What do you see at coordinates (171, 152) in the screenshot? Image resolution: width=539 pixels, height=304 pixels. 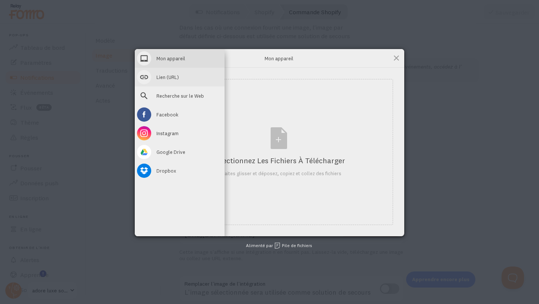 I see `font: Google Drive` at bounding box center [171, 152].